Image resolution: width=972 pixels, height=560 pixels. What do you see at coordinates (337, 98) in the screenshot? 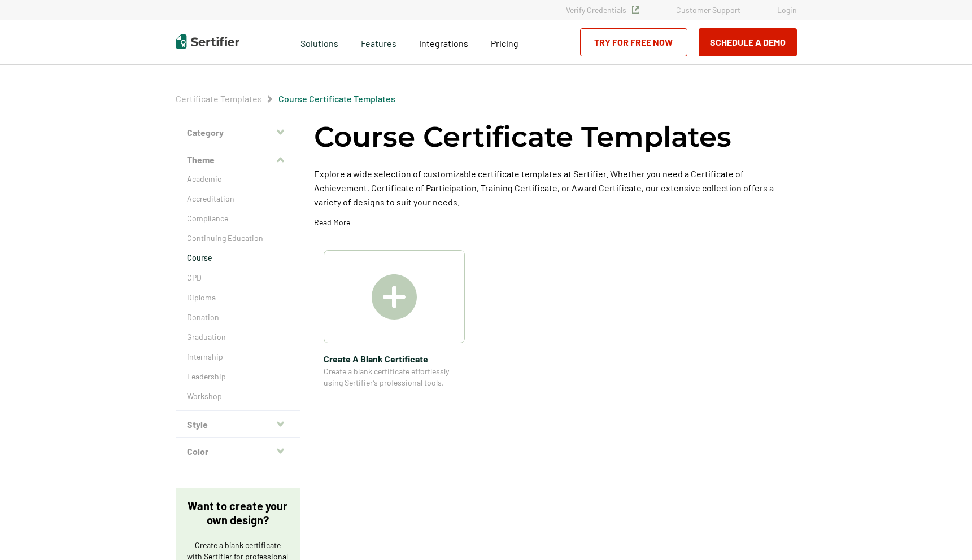
I see `a: Course Certificate Templates` at bounding box center [337, 98].